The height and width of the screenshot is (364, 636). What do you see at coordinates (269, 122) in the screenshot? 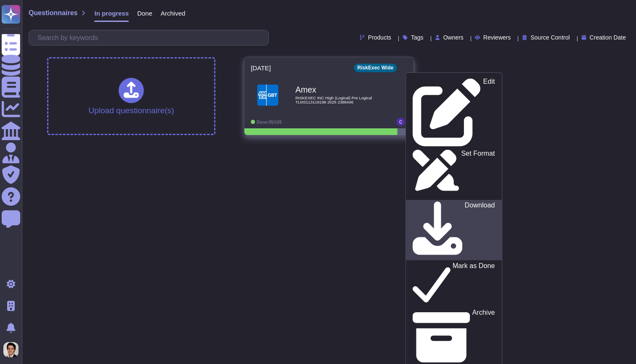
I see `span: Done: 95/105` at bounding box center [269, 122].